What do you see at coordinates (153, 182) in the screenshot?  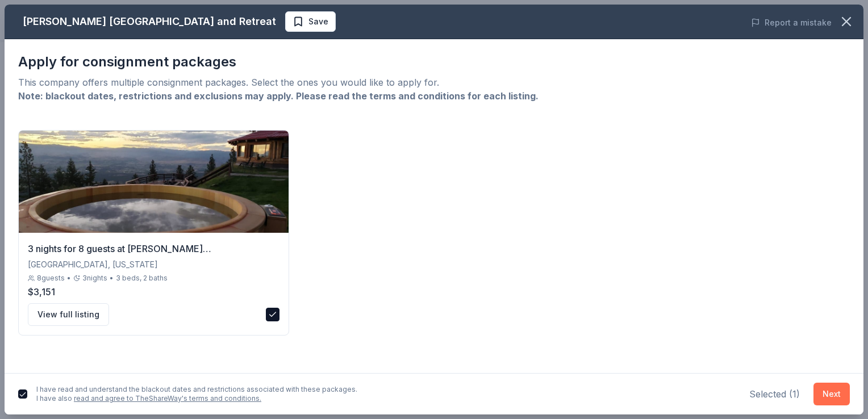 I see `img: 3 nights for 8 guests at Downing Mountain Lodge` at bounding box center [153, 182].